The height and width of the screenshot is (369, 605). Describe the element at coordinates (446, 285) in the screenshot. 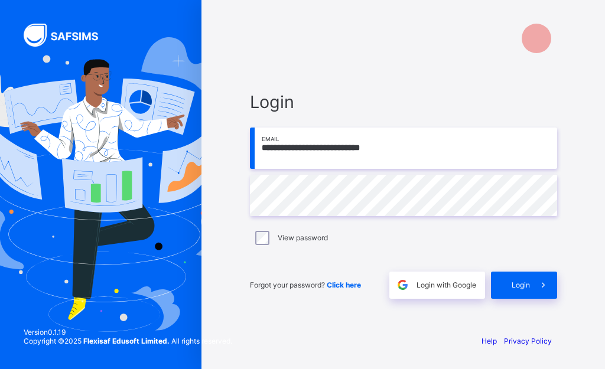

I see `span: Login with Google` at that location.